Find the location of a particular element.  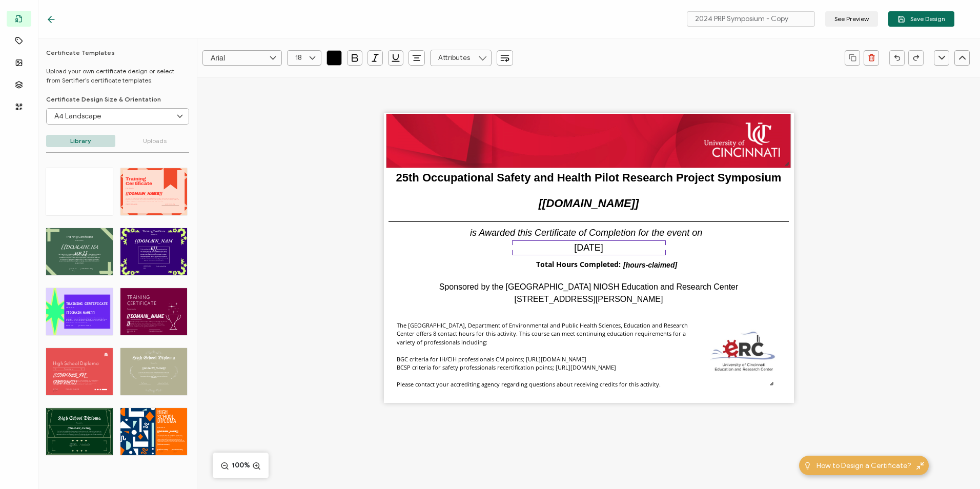

p: Library is located at coordinates (80, 141).